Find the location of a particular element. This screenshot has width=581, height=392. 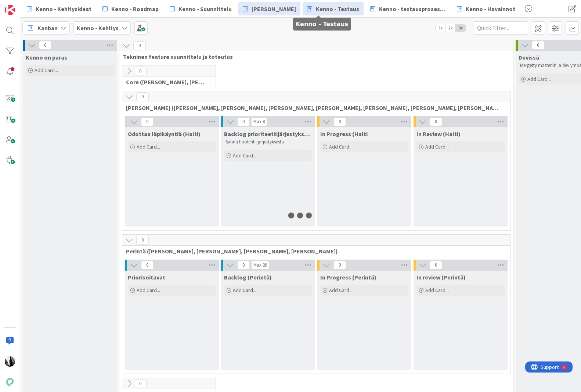

span: Backlog (Perintä) is located at coordinates (248, 277).